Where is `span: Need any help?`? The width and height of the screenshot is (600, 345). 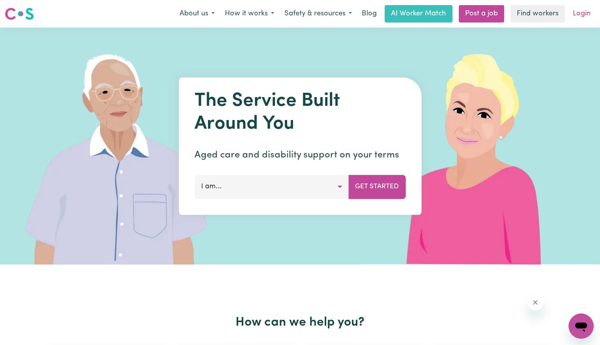 span: Need any help? is located at coordinates (26, 9).